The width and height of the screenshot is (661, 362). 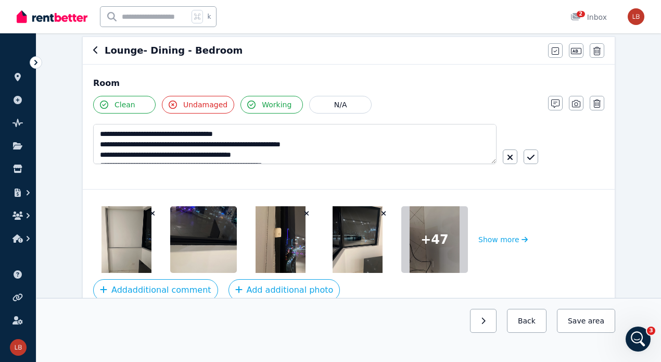 What do you see at coordinates (586, 321) in the screenshot?
I see `button: Save area` at bounding box center [586, 321].